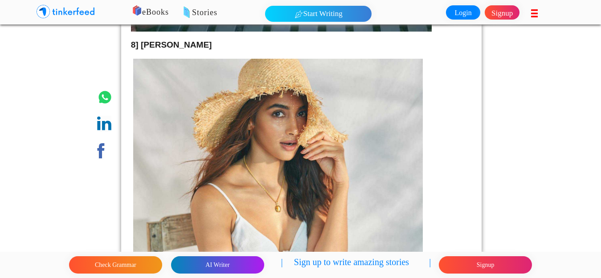 Image resolution: width=601 pixels, height=278 pixels. I want to click on p: | Sign up to write amazing stories |, so click(356, 265).